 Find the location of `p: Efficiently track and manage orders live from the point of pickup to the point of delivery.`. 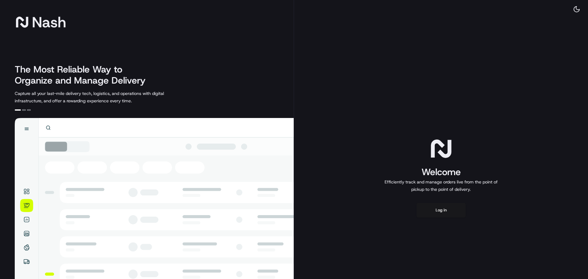

p: Efficiently track and manage orders live from the point of pickup to the point of delivery. is located at coordinates (441, 185).